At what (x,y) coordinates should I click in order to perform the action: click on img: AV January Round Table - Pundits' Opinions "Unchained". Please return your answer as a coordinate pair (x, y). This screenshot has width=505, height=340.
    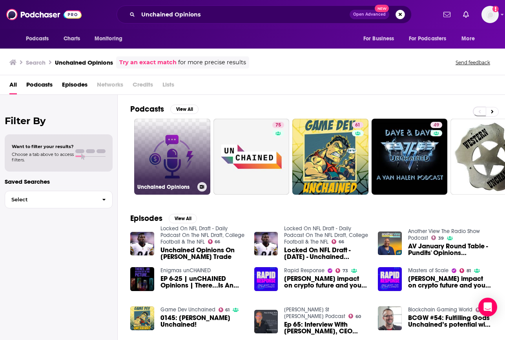
    Looking at the image, I should click on (389, 244).